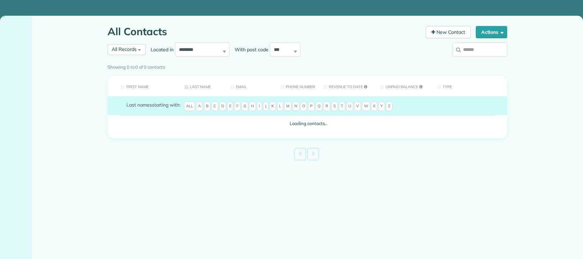 The image size is (583, 259). What do you see at coordinates (404, 86) in the screenshot?
I see `th: Unpaid Balance: activate to sort column ascending` at bounding box center [404, 86].